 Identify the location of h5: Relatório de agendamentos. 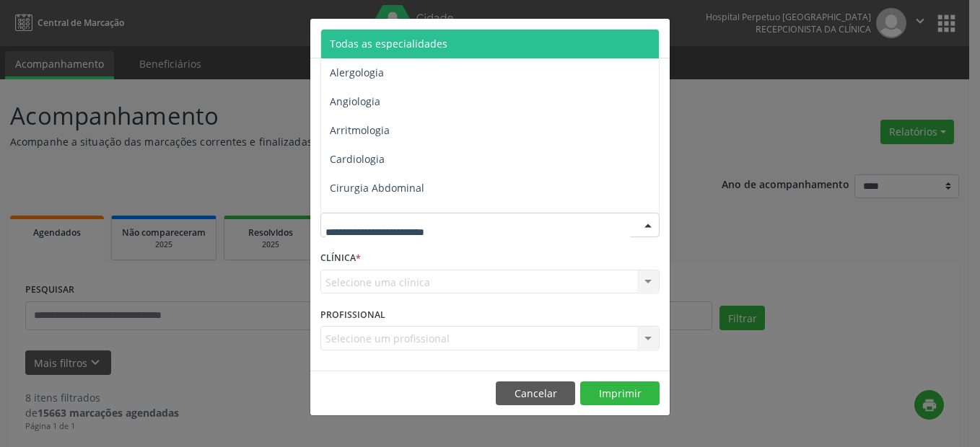
(403, 38).